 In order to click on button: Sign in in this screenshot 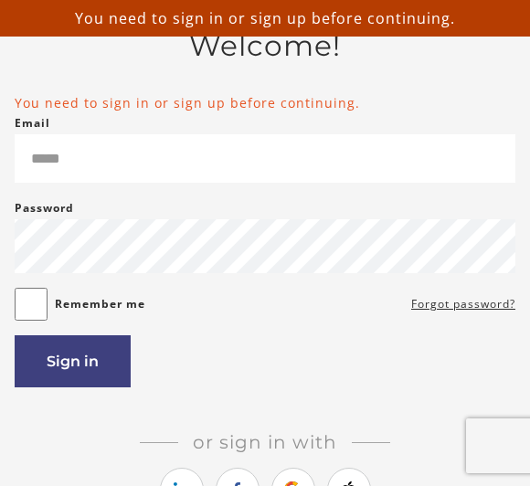, I will do `click(72, 361)`.